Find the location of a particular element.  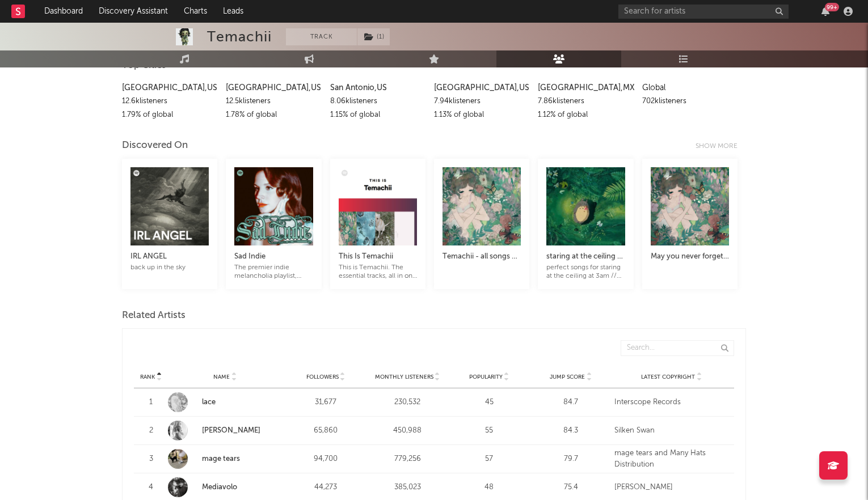

div: 84.7 is located at coordinates (571, 403).